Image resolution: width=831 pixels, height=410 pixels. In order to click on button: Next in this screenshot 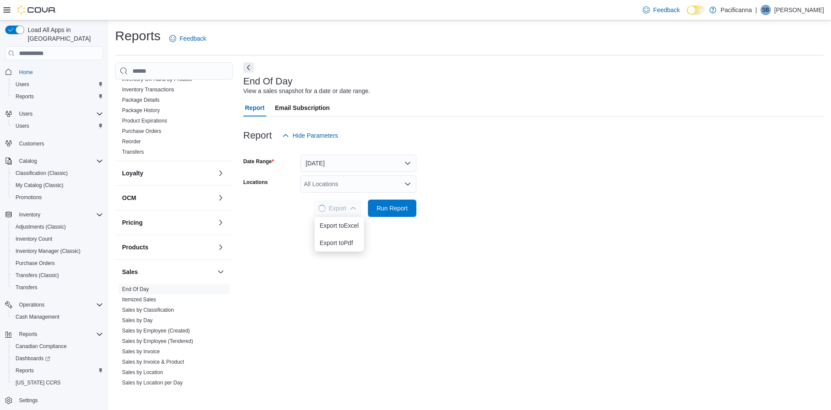, I will do `click(248, 67)`.